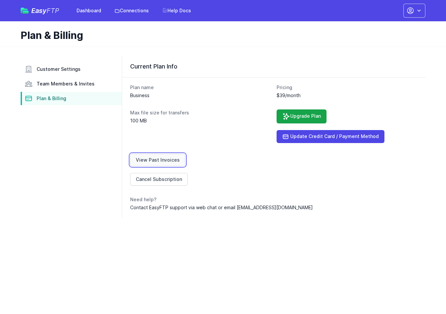 This screenshot has width=446, height=314. Describe the element at coordinates (201, 95) in the screenshot. I see `dd: Business` at that location.